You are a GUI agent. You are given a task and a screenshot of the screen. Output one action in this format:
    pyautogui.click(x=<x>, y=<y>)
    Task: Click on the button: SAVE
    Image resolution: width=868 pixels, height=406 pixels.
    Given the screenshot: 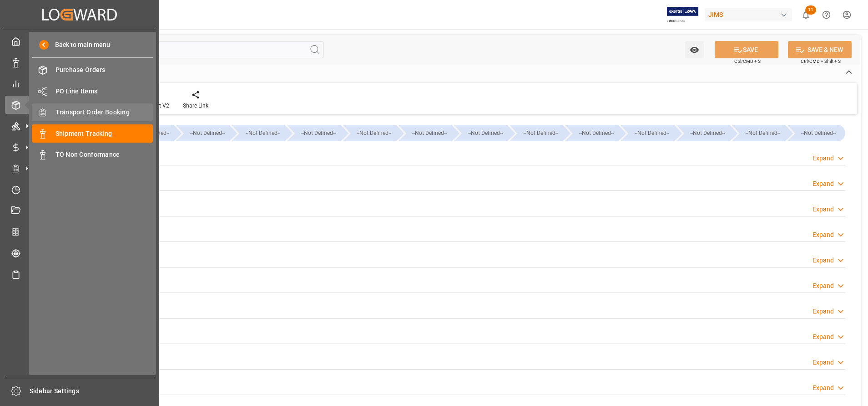 What is the action you would take?
    pyautogui.click(x=746, y=50)
    